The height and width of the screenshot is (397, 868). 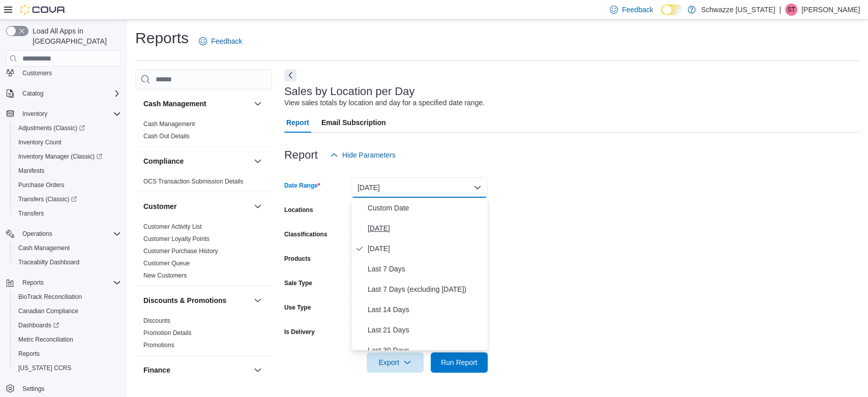 I want to click on span: Settings, so click(x=33, y=389).